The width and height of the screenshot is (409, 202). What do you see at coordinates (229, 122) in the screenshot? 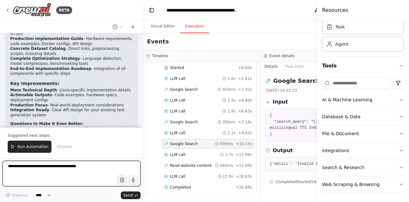
I see `span: 285ms` at bounding box center [229, 122].